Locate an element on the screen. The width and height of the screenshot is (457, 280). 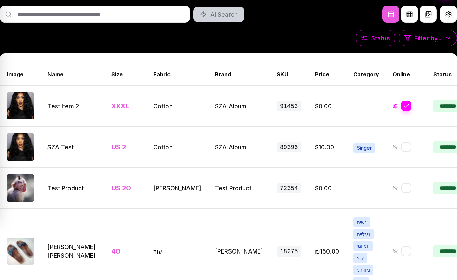
th: SKU is located at coordinates (289, 74).